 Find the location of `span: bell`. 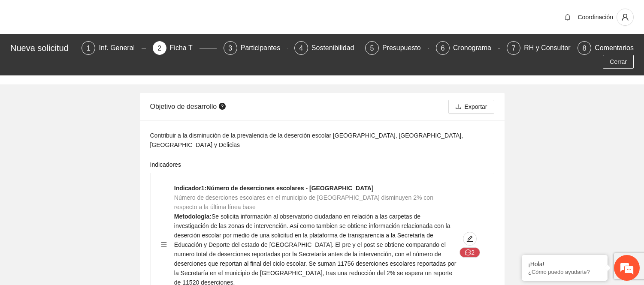

span: bell is located at coordinates (567, 17).